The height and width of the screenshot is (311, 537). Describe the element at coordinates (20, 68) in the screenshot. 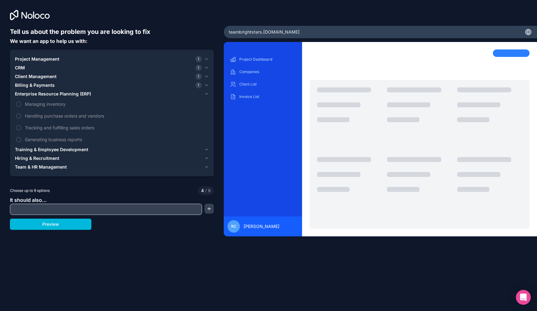

I see `span: CRM` at that location.